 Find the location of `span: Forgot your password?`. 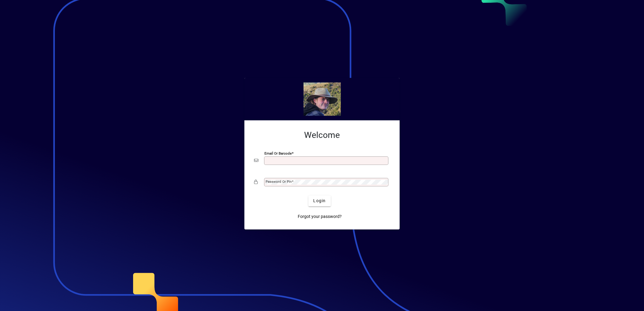

span: Forgot your password? is located at coordinates (320, 216).